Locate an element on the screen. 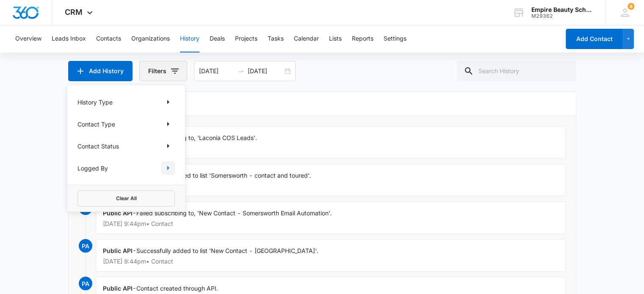 This screenshot has width=644, height=294. span: Failed subscribing to, 'New Contact - Somersworth Email Automation'. is located at coordinates (234, 213).